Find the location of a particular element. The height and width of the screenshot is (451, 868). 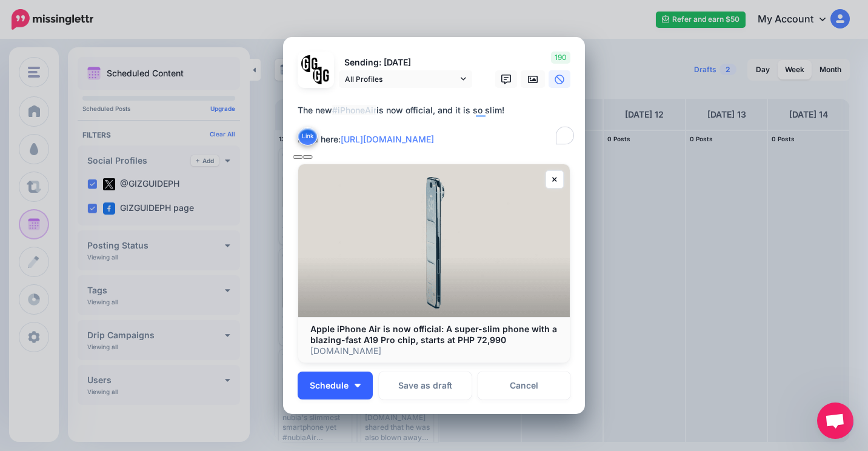

b: Apple iPhone Air is now official: A super-slim phone with a blazing-fast A19 Pro chip, starts at ... is located at coordinates (434, 334).